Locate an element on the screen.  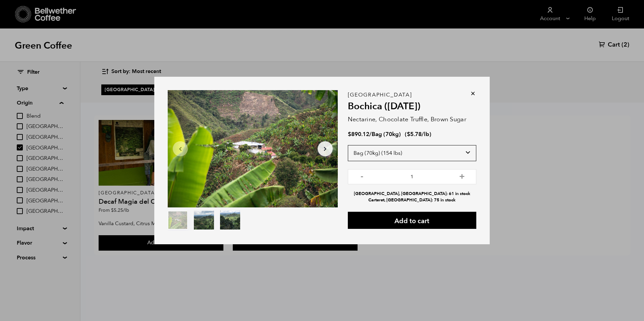
span: Bag (70kg) is located at coordinates (386, 134).